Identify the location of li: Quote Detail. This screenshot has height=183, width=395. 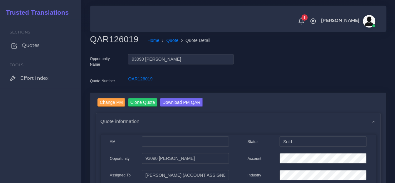
(194, 40).